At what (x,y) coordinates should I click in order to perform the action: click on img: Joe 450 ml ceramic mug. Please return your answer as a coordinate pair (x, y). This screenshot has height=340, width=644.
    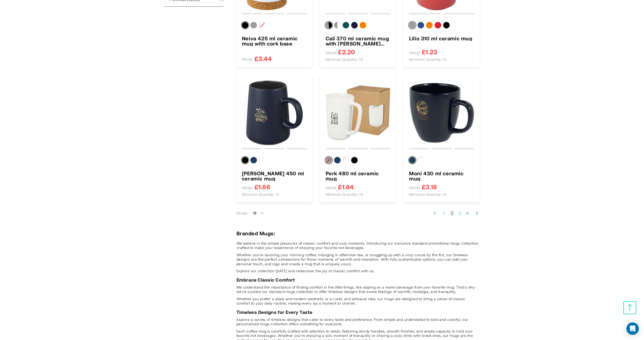
    Looking at the image, I should click on (274, 113).